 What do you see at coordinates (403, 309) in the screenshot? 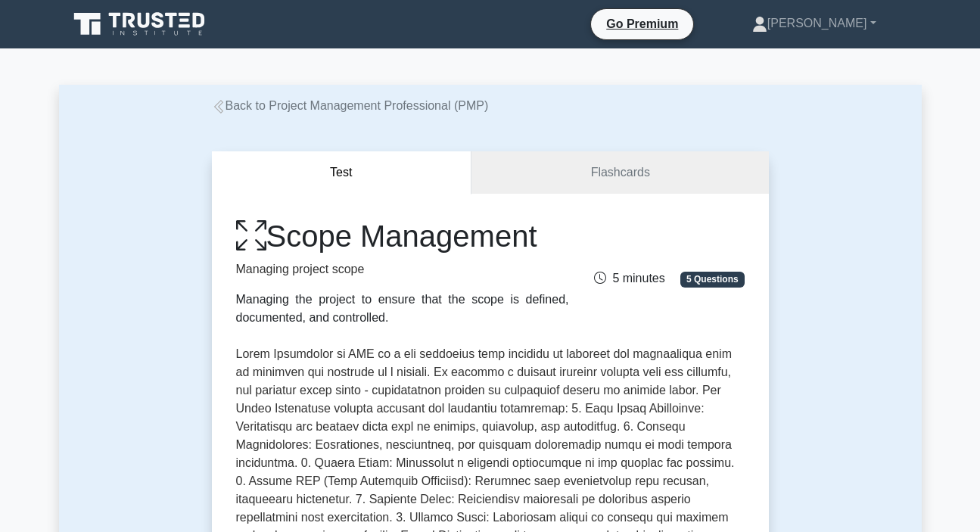
I see `div: Managing the project to ensure that the scope is defined, documented, and controlled.` at bounding box center [403, 309].